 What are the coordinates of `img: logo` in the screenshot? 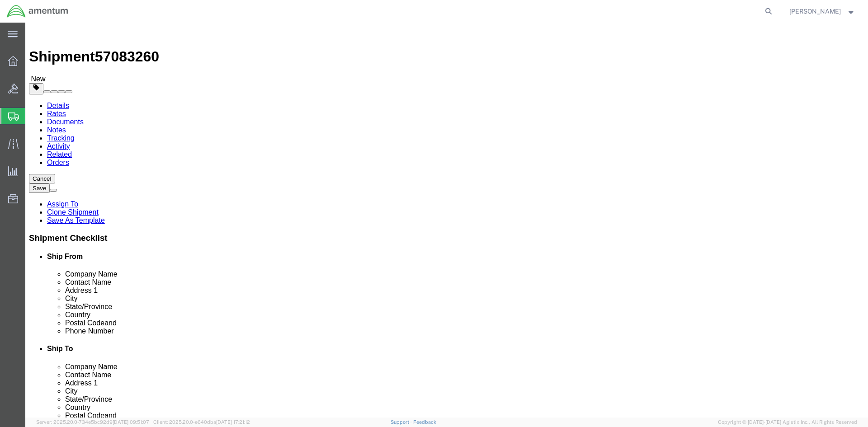 It's located at (37, 12).